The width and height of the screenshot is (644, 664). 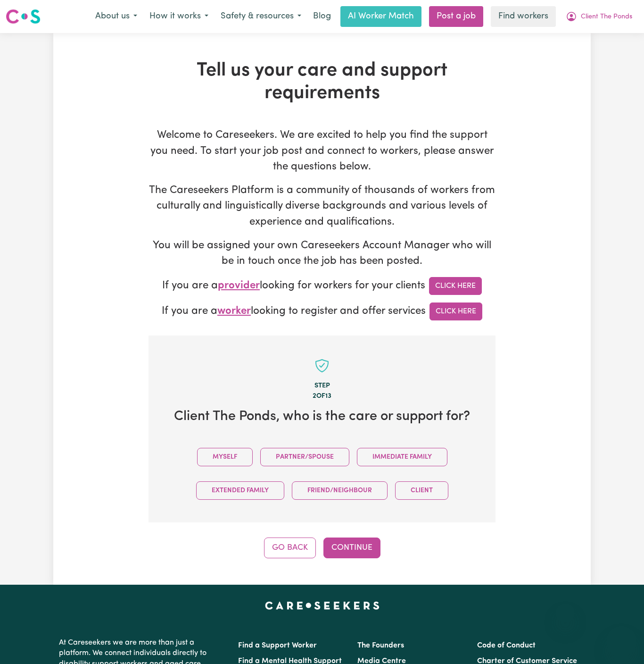 What do you see at coordinates (322, 253) in the screenshot?
I see `p: You will be assigned your own Careseekers Account Manager who will be in touch once the job has b...` at bounding box center [322, 253].